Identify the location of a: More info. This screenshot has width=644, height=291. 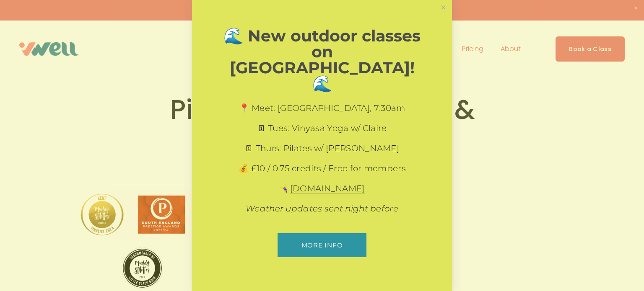
(321, 245).